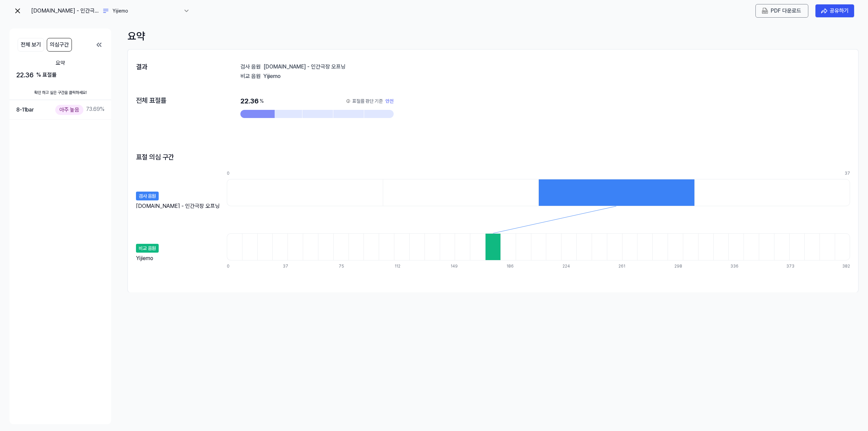  Describe the element at coordinates (348, 101) in the screenshot. I see `img: information` at that location.